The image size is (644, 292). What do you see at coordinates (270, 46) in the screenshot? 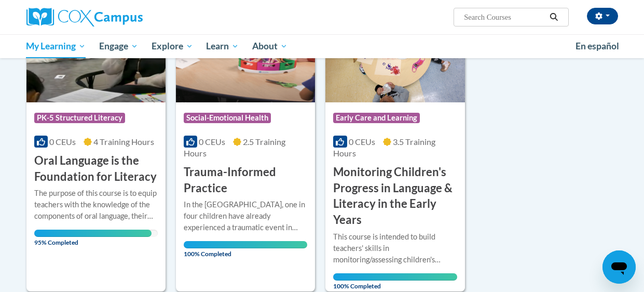
I see `span: About` at bounding box center [270, 46].